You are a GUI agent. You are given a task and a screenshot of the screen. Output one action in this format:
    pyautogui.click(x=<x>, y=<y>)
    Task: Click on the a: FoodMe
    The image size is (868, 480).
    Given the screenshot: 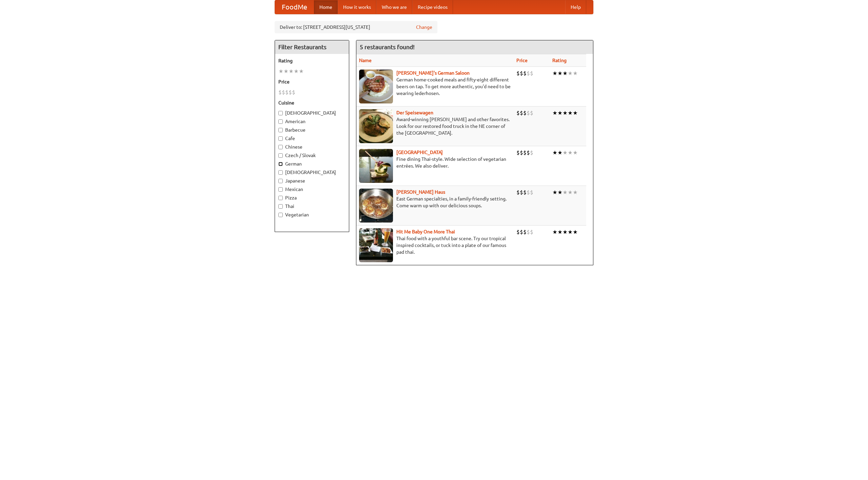 What is the action you would take?
    pyautogui.click(x=294, y=7)
    